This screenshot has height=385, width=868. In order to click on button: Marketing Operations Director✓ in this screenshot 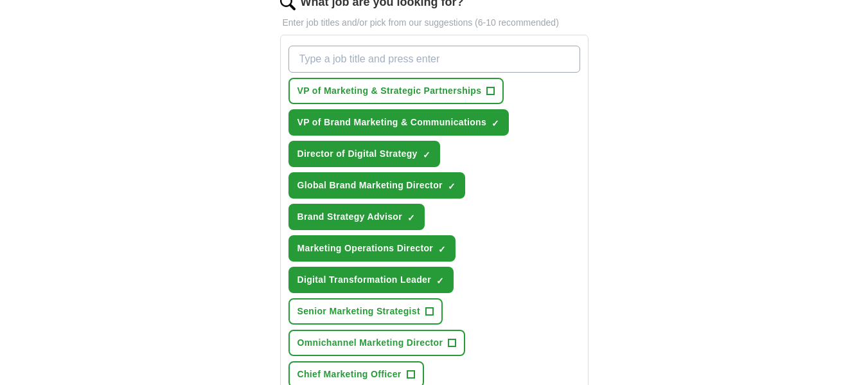, I will do `click(372, 248)`.